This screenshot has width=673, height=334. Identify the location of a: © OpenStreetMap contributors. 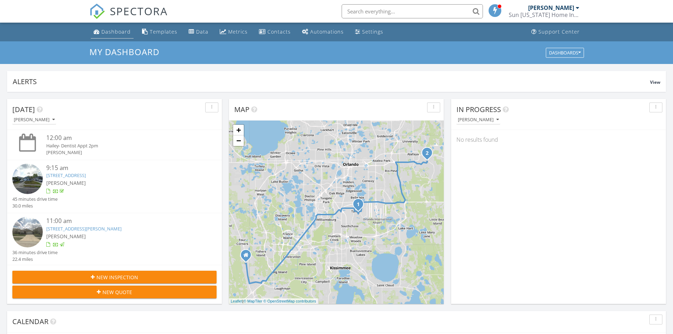
(290, 301).